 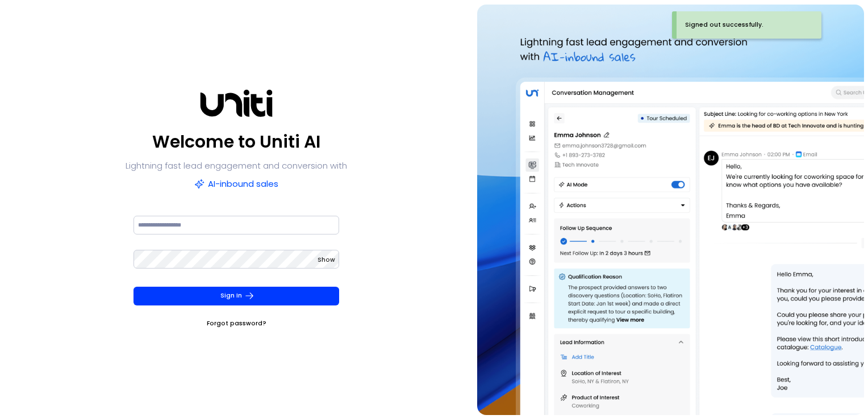 I want to click on span: Show, so click(x=326, y=260).